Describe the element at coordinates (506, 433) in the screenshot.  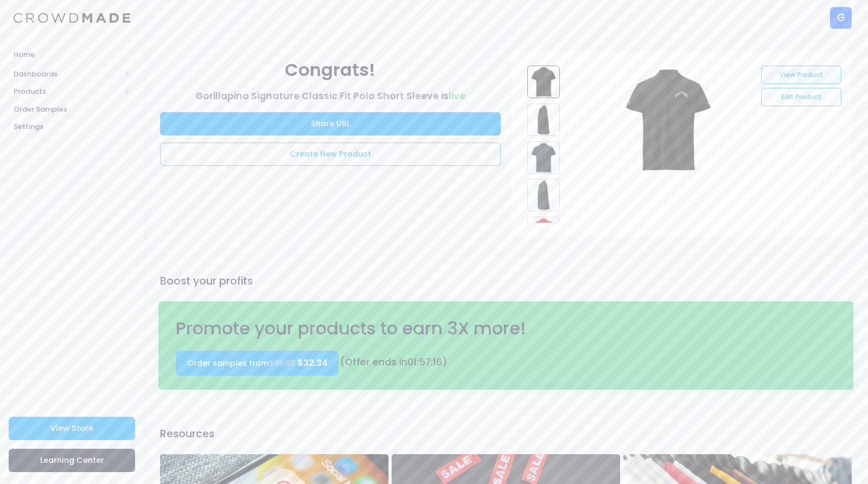
I see `div: Resources` at that location.